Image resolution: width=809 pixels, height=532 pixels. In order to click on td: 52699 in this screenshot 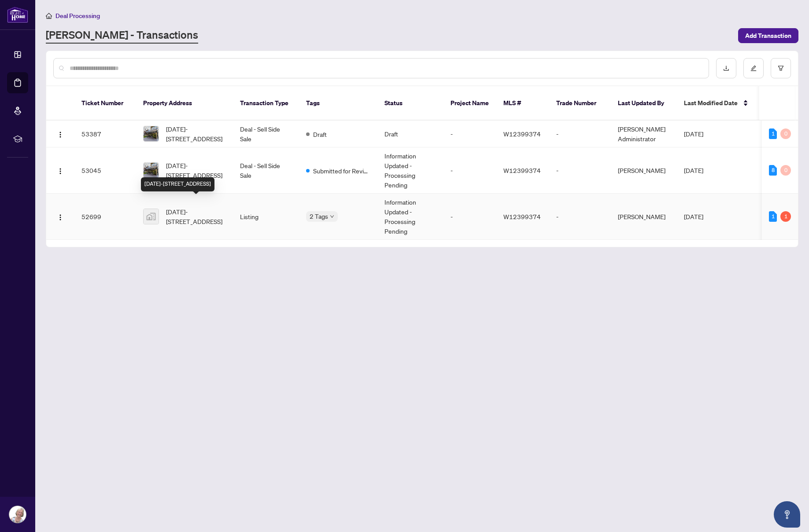, I will do `click(105, 216)`.